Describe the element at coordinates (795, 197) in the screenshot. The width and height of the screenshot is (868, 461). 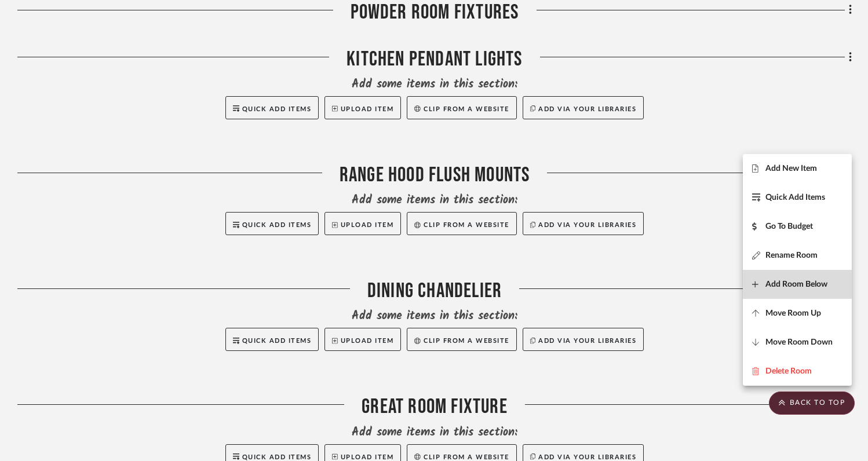
I see `span: Quick Add Items` at that location.